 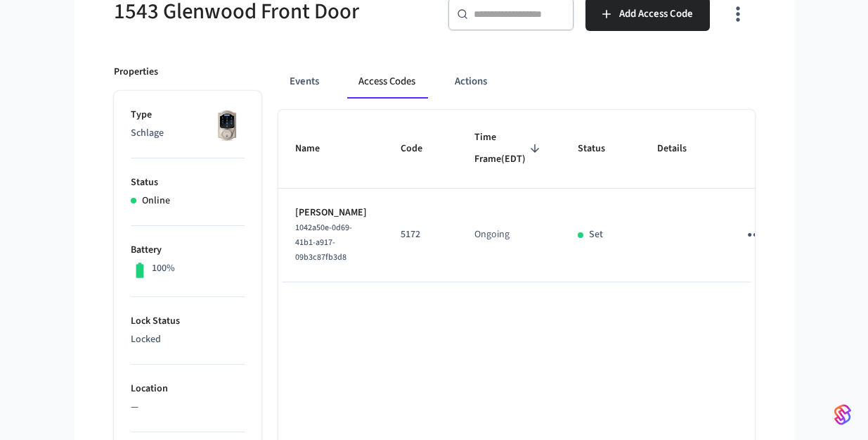 What do you see at coordinates (156, 200) in the screenshot?
I see `p: Online` at bounding box center [156, 200].